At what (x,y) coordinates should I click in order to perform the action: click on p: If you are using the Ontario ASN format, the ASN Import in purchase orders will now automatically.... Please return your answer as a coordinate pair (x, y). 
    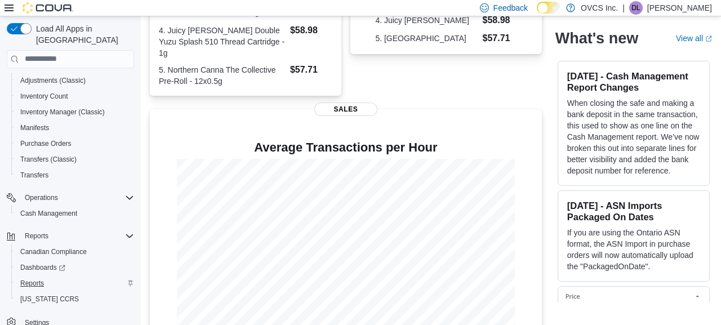
    Looking at the image, I should click on (633, 249).